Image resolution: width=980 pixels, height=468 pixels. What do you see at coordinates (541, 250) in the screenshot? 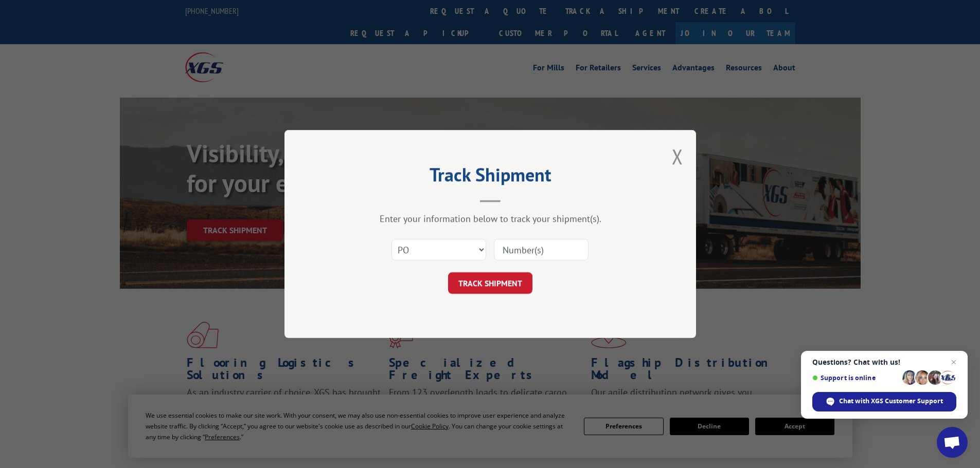
I see `input: Number(s)` at bounding box center [541, 250].